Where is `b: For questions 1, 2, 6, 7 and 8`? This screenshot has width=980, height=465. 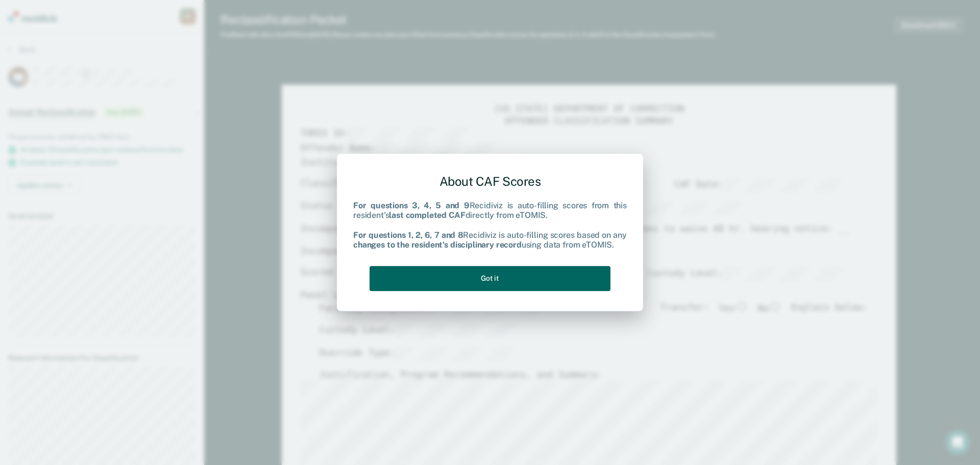 b: For questions 1, 2, 6, 7 and 8 is located at coordinates (408, 234).